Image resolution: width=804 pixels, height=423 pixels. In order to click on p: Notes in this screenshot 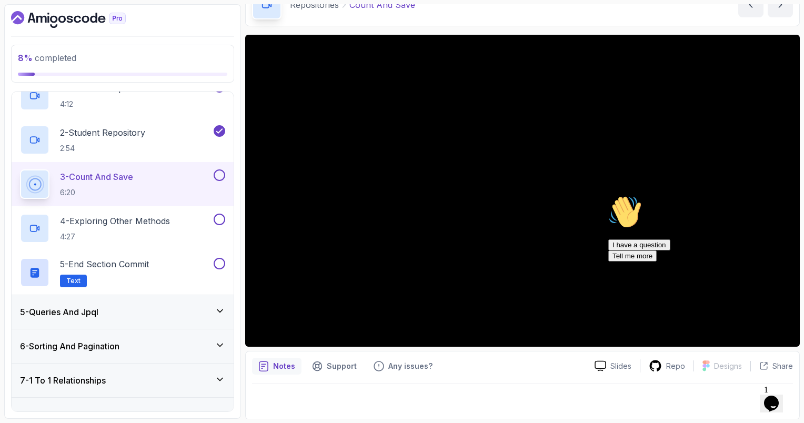, I will do `click(284, 366)`.